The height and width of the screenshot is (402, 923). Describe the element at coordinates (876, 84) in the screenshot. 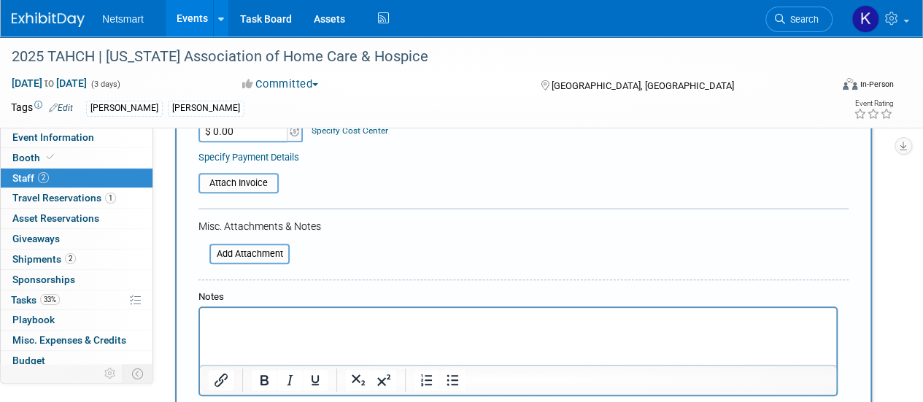

I see `div: In-Person` at that location.